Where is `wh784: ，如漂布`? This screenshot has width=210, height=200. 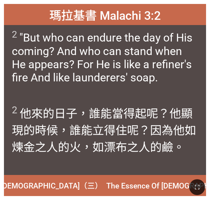 wh784: ，如漂布 is located at coordinates (133, 147).